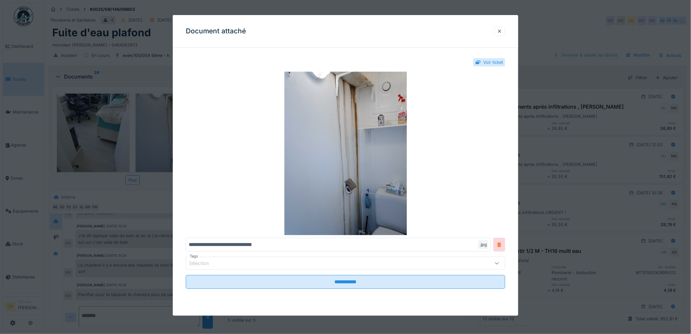  I want to click on div: .jpg, so click(483, 244).